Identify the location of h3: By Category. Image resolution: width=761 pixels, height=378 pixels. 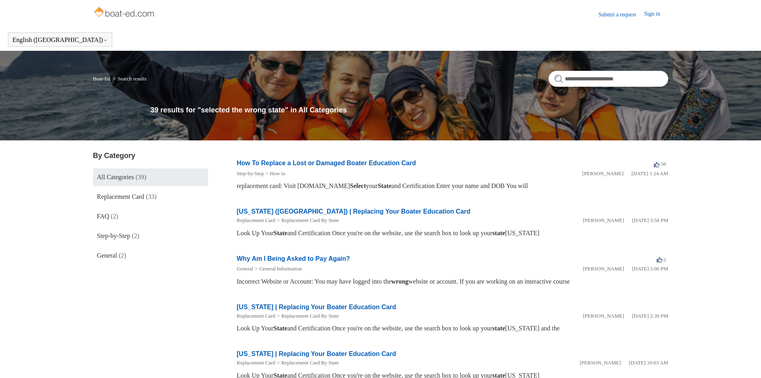
(151, 155).